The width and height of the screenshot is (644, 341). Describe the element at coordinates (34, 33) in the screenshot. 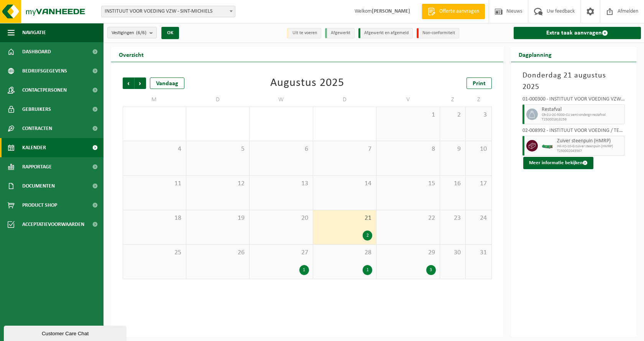

I see `span: Navigatie` at that location.